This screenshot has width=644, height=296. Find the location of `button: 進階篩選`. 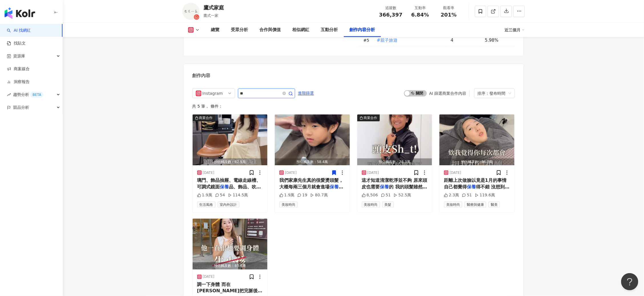

button: 進階篩選 is located at coordinates (306, 93).